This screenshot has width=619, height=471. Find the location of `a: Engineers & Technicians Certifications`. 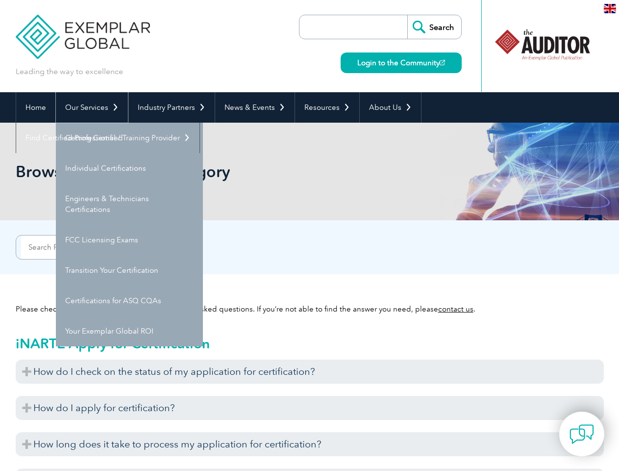

a: Engineers & Technicians Certifications is located at coordinates (129, 204).